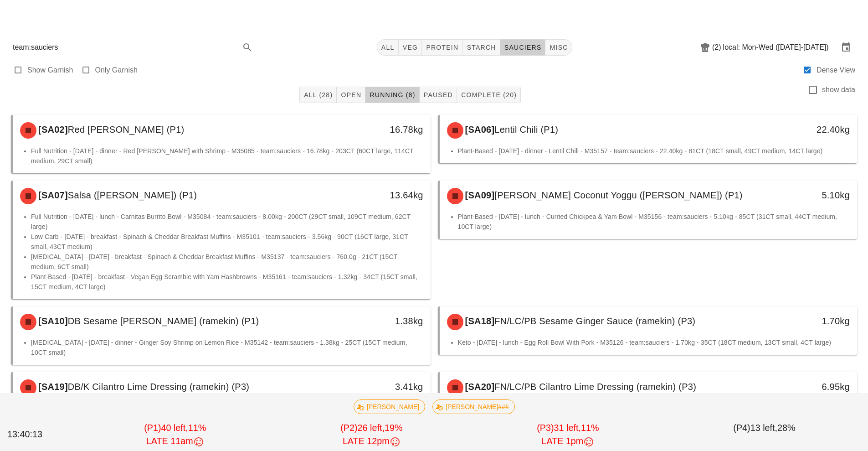 This screenshot has height=451, width=868. I want to click on div: 13:40:13, so click(41, 434).